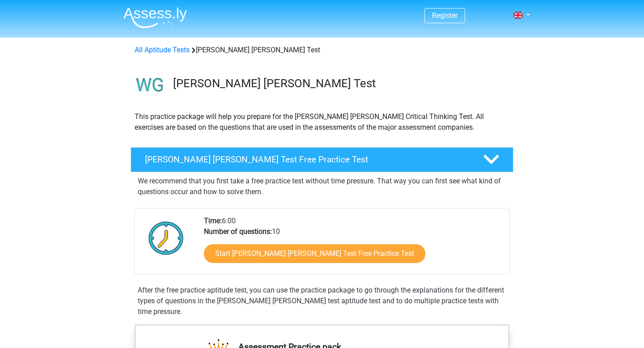 This screenshot has height=348, width=644. I want to click on a: All Aptitude Tests, so click(162, 50).